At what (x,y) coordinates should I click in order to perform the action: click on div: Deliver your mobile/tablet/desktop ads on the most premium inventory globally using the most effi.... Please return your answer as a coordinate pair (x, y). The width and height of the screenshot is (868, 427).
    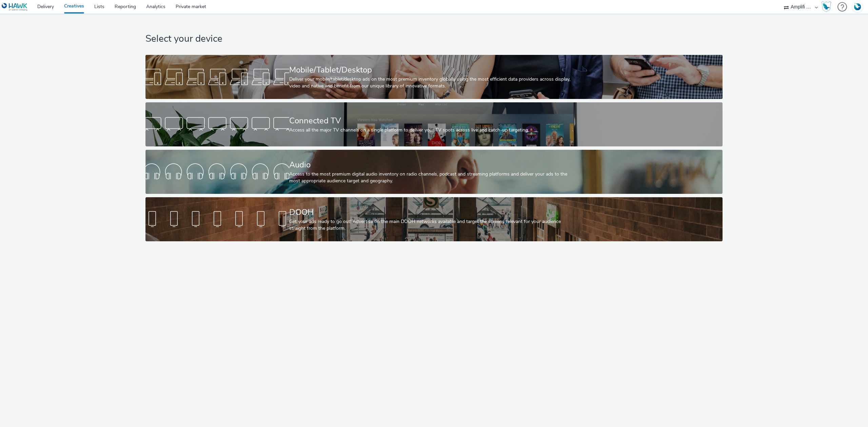
    Looking at the image, I should click on (433, 82).